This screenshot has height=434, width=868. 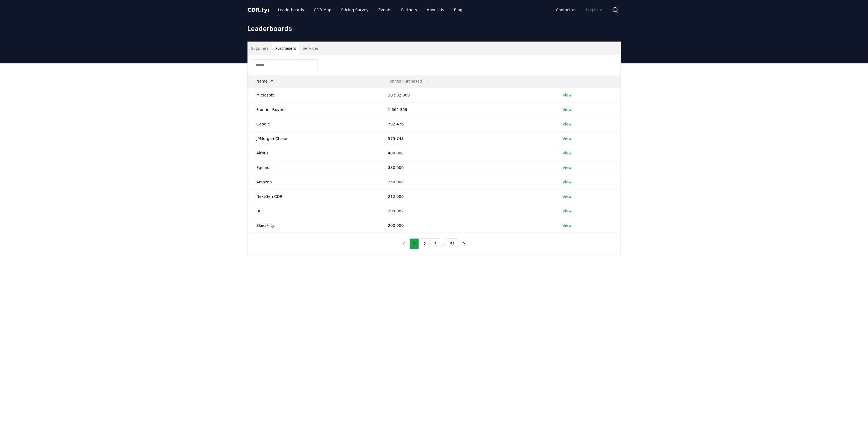 I want to click on td: Amazon, so click(x=314, y=182).